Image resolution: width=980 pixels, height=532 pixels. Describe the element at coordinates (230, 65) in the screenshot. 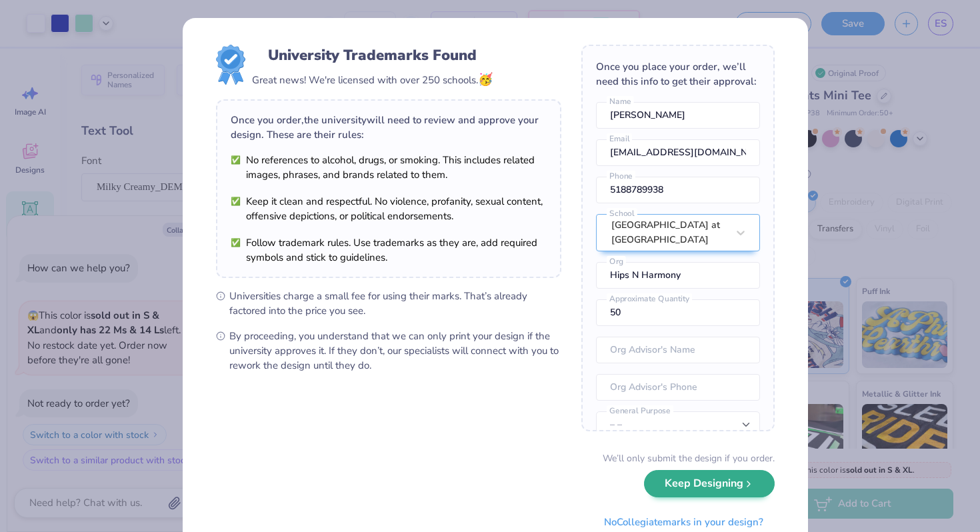

I see `img: License badge` at that location.